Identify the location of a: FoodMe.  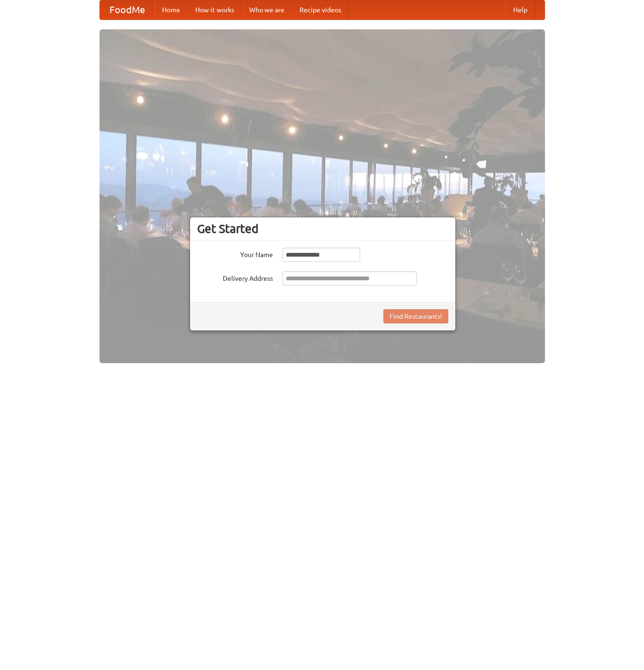
(127, 10).